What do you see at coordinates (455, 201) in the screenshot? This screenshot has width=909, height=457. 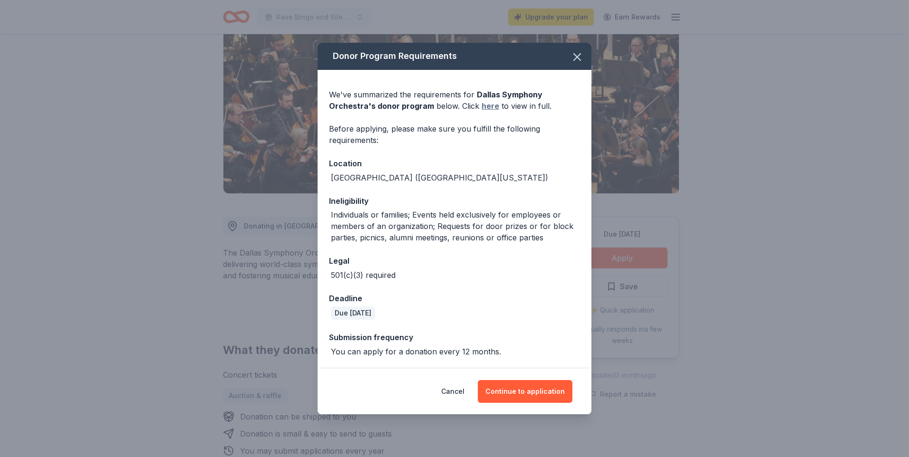 I see `div: Ineligibility` at bounding box center [455, 201].